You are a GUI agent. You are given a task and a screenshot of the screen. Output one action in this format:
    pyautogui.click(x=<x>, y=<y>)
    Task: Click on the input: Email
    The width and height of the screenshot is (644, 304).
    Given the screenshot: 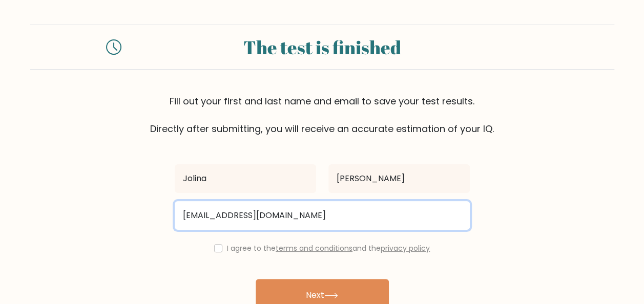 What is the action you would take?
    pyautogui.click(x=322, y=216)
    